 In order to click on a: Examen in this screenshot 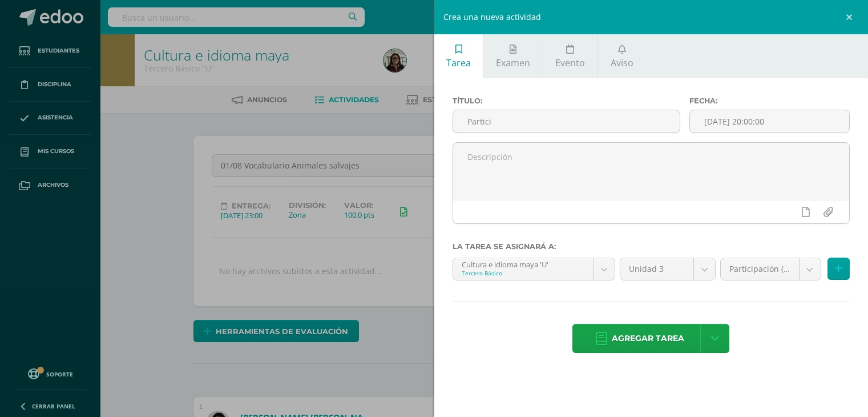, I will do `click(513, 56)`.